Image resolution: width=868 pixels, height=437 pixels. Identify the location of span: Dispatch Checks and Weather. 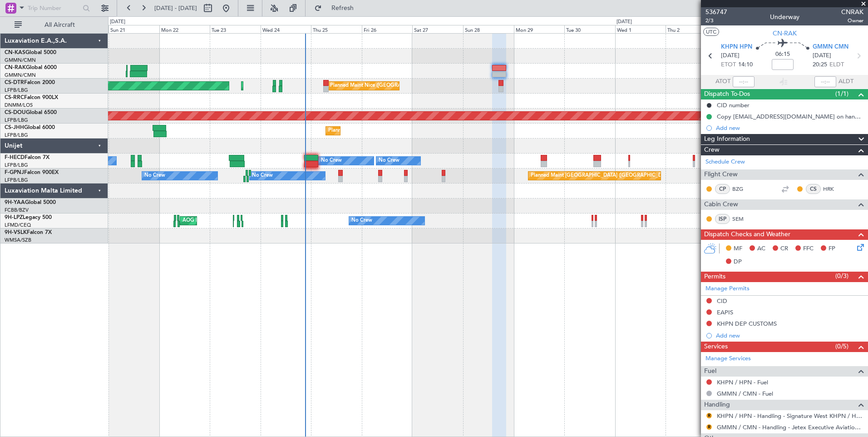
(747, 234).